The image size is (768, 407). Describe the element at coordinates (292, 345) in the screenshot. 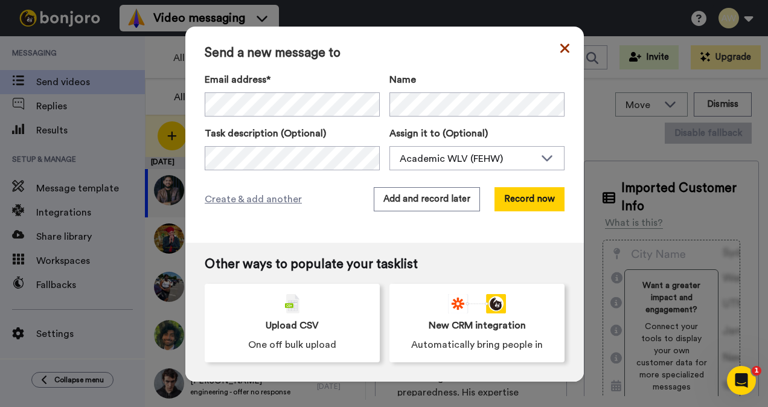

I see `span: One off bulk upload` at that location.